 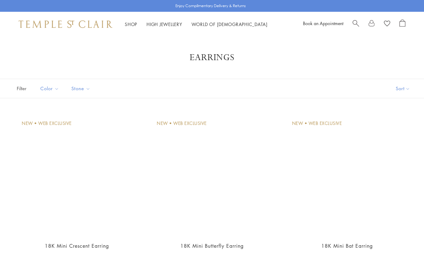 What do you see at coordinates (403, 88) in the screenshot?
I see `button: Show sort by` at bounding box center [403, 88].